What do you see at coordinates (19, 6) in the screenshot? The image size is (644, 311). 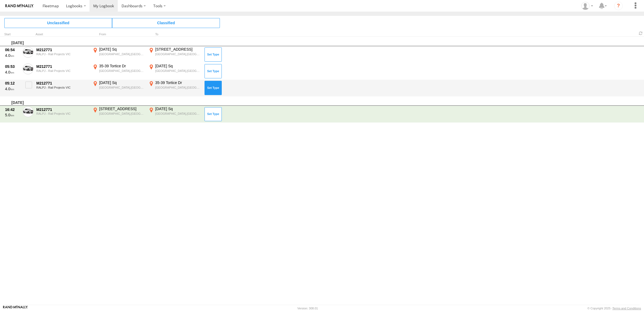 I see `img: rand-logo.svg` at bounding box center [19, 6].